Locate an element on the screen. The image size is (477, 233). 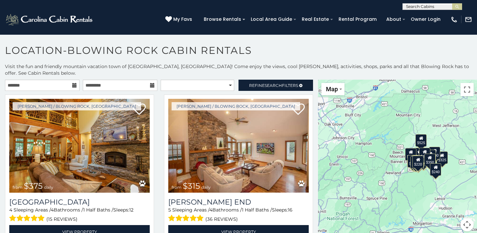
div: $165 is located at coordinates (417, 161).